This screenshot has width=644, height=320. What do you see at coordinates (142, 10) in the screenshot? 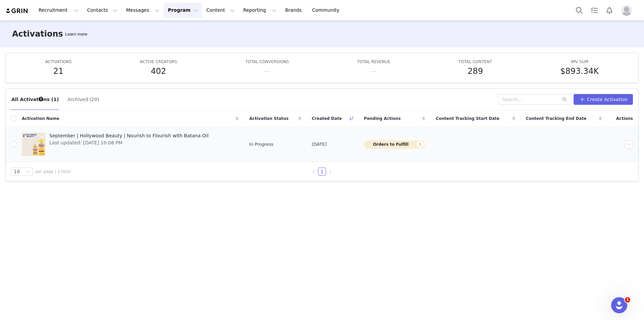
I see `button: Messages` at bounding box center [142, 10].